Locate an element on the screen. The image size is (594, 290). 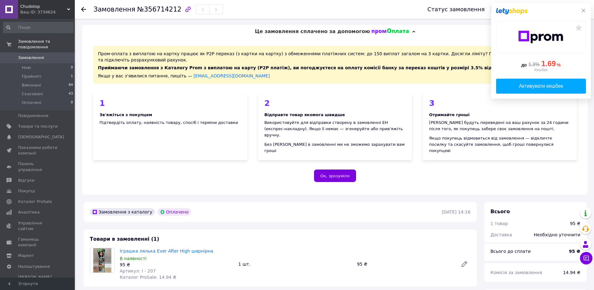
span: Приймаючи замовлення з Каталогу Prom з виплатою на карту (Р2Р платіж), ви погоджуєтеся на оплату ... is located at coordinates (315, 68).